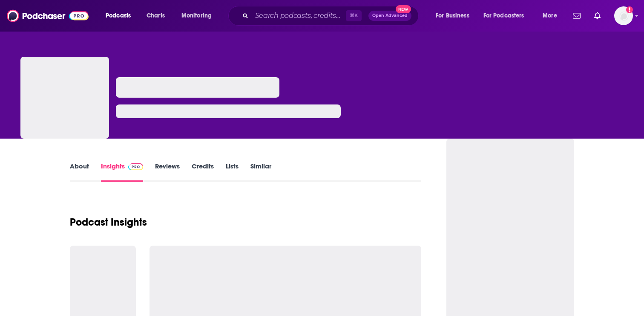  I want to click on span: Open Advanced, so click(389, 16).